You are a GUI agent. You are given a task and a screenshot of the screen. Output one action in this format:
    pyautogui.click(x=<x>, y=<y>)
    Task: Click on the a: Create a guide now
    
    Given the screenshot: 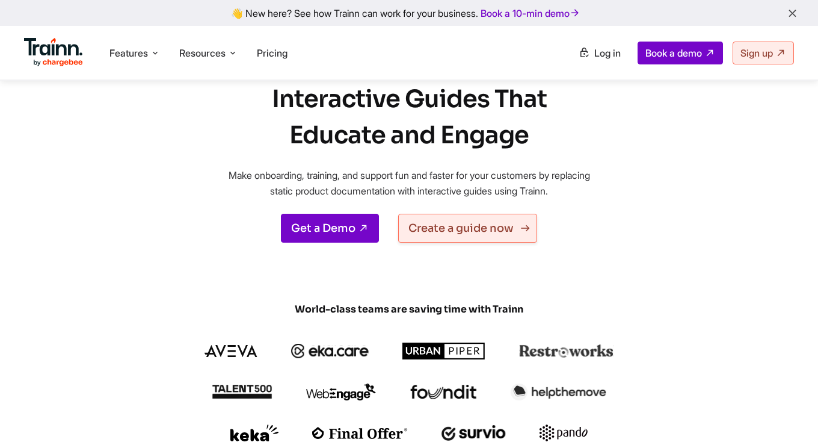 What is the action you would take?
    pyautogui.click(x=468, y=228)
    